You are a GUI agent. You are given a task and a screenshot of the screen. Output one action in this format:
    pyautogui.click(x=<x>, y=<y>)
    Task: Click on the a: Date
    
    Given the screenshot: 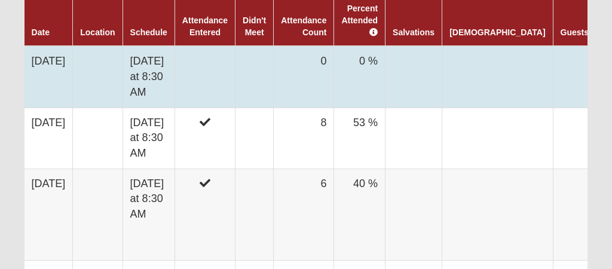 What is the action you would take?
    pyautogui.click(x=41, y=32)
    